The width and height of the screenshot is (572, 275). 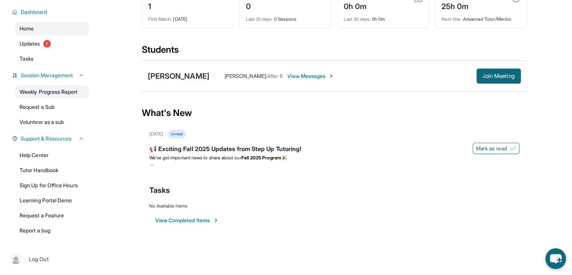 What do you see at coordinates (261, 157) in the screenshot?
I see `strong: Fall 2025 Program` at bounding box center [261, 157].